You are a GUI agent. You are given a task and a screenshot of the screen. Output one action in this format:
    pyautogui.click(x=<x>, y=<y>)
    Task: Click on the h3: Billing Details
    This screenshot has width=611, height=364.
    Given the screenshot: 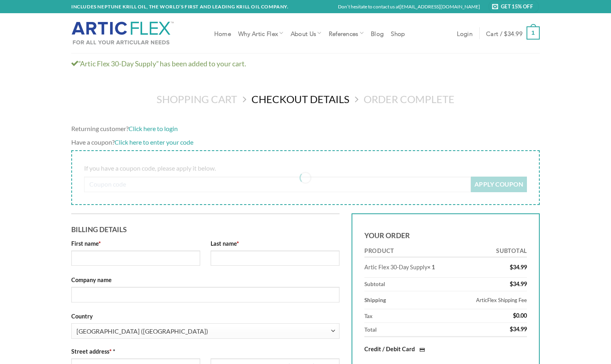 What is the action you would take?
    pyautogui.click(x=206, y=228)
    